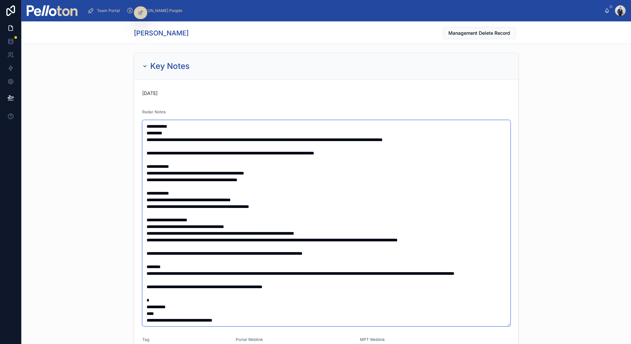  I want to click on button: Management Delete Record, so click(479, 33).